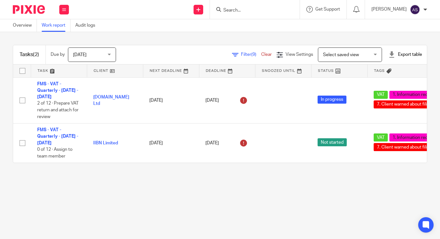 The height and width of the screenshot is (239, 440). What do you see at coordinates (251, 54) in the screenshot?
I see `span: Filter` at bounding box center [251, 54].